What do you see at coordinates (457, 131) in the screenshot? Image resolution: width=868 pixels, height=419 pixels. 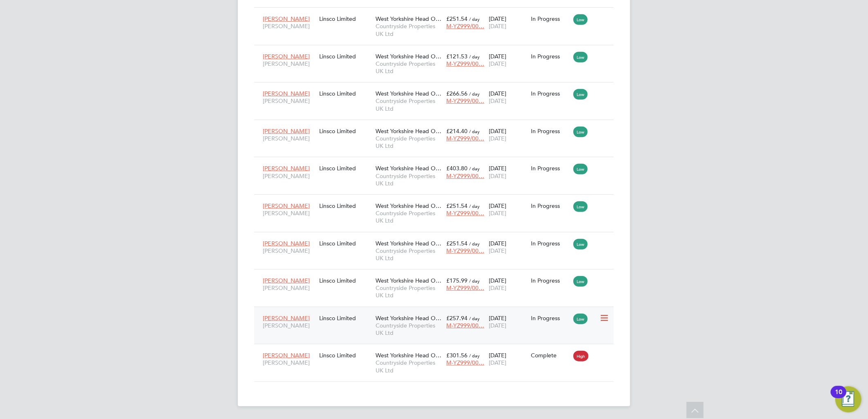 I see `span: £214.40` at bounding box center [457, 131].